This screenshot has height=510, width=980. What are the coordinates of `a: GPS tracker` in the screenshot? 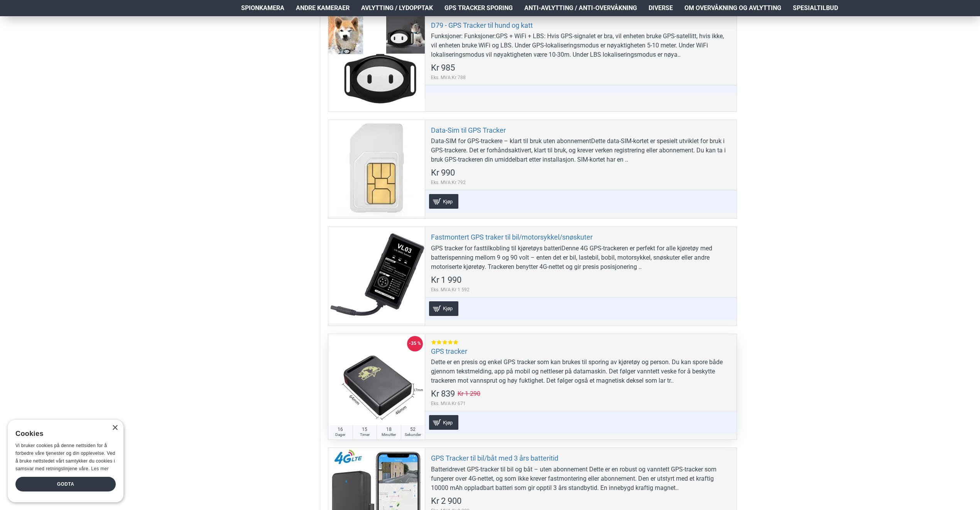 It's located at (449, 351).